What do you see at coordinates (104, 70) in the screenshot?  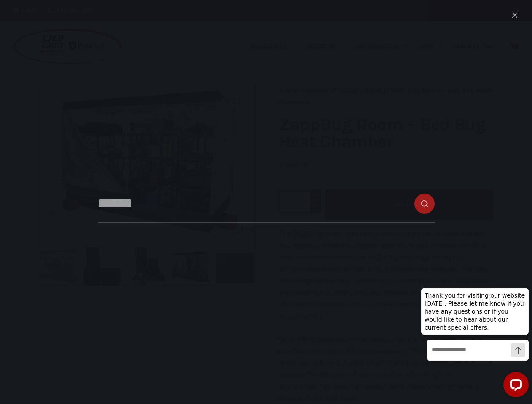 I see `button: Send a message` at bounding box center [104, 70].